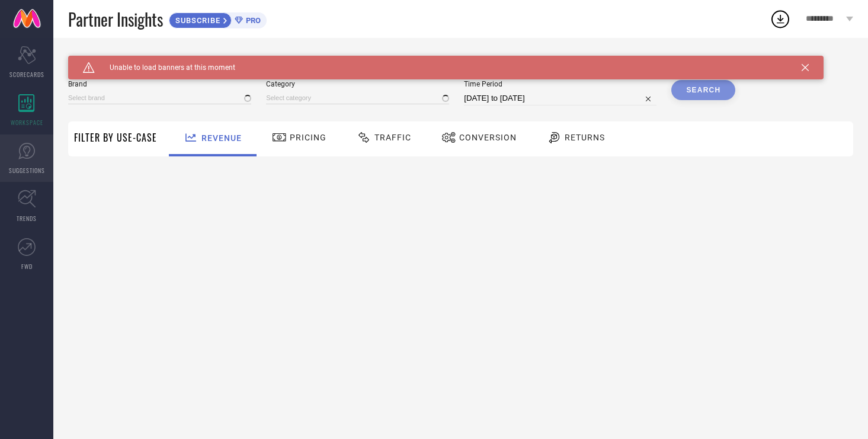  I want to click on span: SCORECARDS, so click(26, 74).